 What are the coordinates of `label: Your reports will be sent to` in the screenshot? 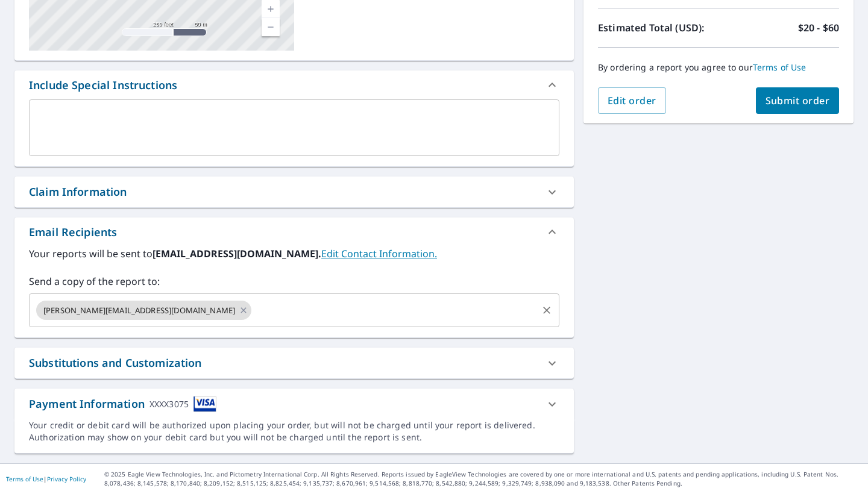 It's located at (294, 254).